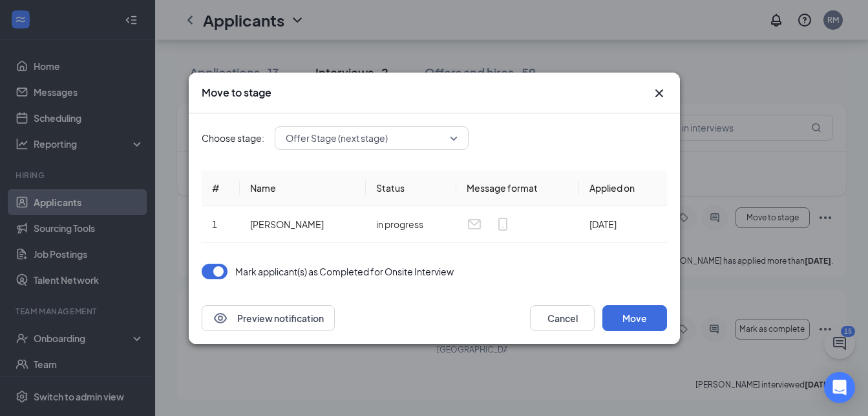 This screenshot has height=416, width=868. Describe the element at coordinates (410, 224) in the screenshot. I see `td: in progress` at that location.